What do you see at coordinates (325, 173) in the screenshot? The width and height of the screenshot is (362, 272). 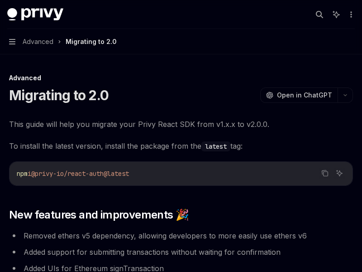 I see `button: Copy the contents from the code block` at bounding box center [325, 173].